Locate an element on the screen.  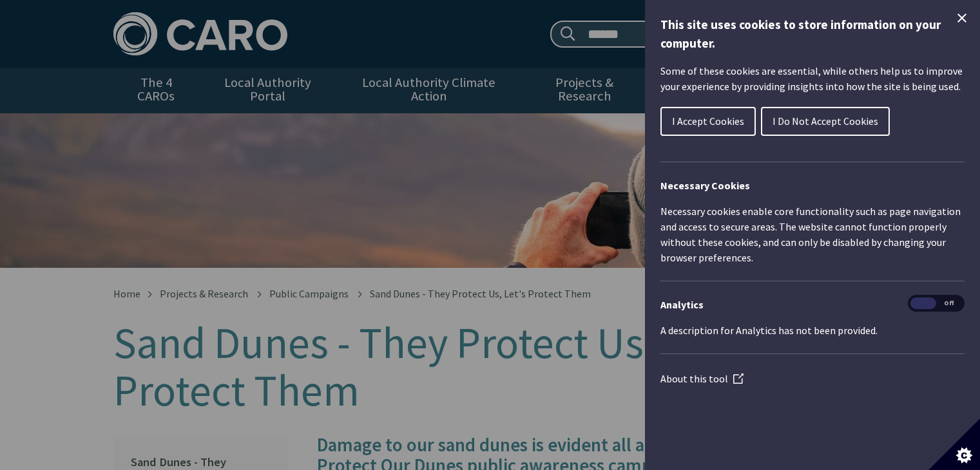
button: I Do Not Accept Cookies is located at coordinates (825, 121).